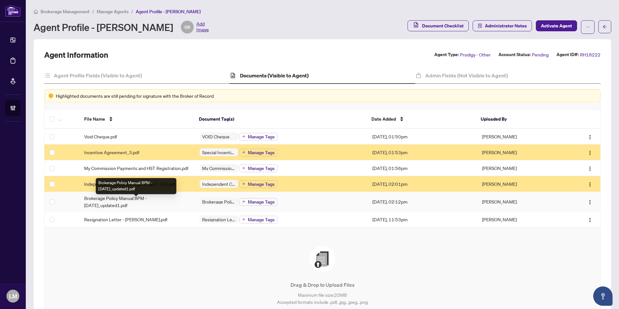  I want to click on span: GS, so click(187, 27).